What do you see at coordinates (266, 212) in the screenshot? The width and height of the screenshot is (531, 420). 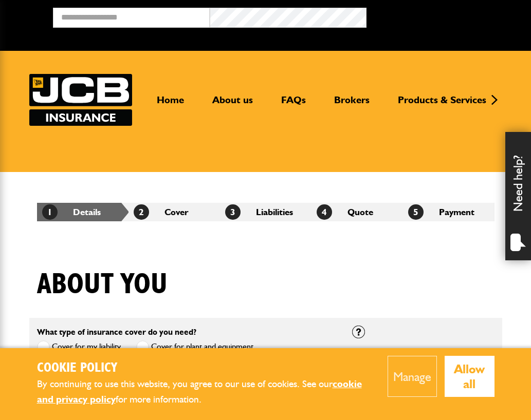 I see `li: Liabilities` at bounding box center [266, 212].